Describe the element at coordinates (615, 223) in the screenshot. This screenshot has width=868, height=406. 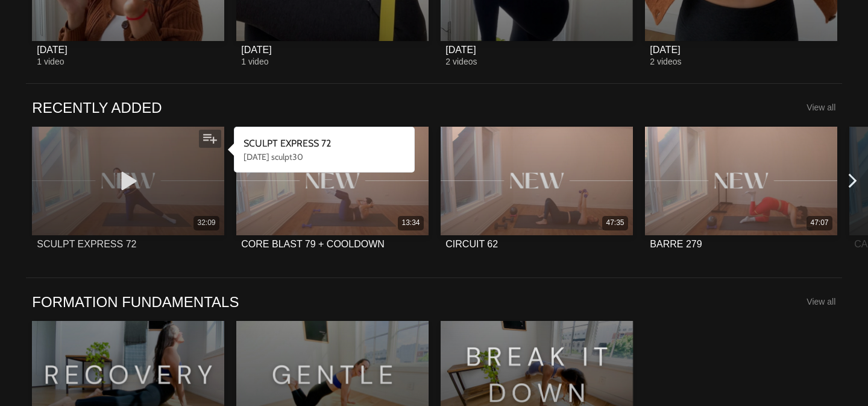
I see `div: 47:35` at that location.